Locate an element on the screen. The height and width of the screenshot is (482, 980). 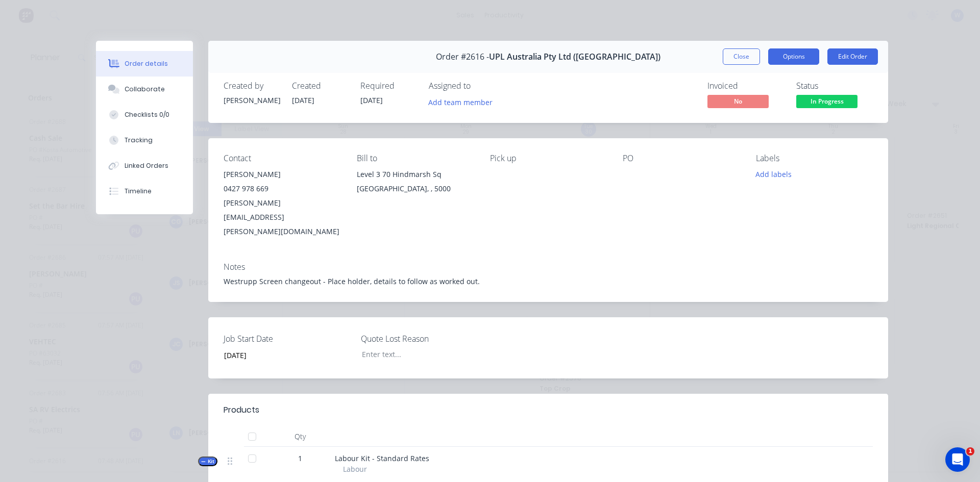
button: Close is located at coordinates (742, 57).